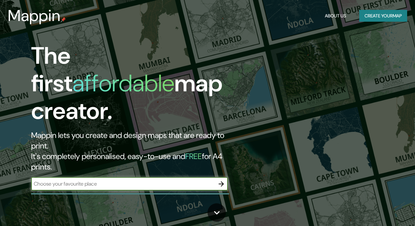 The height and width of the screenshot is (226, 415). I want to click on h1: The first map creator., so click(135, 86).